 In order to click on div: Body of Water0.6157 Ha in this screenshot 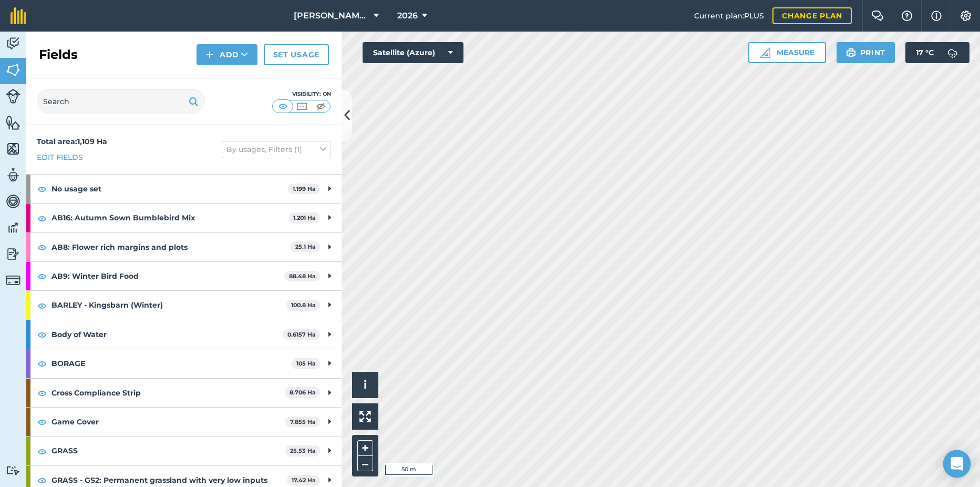, I will do `click(184, 334)`.